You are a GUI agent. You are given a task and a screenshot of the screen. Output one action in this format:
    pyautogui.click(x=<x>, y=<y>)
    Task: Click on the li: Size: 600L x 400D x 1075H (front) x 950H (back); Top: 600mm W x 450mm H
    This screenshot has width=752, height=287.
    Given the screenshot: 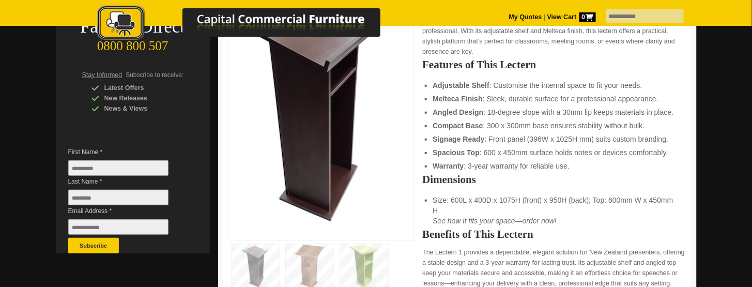 What is the action you would take?
    pyautogui.click(x=554, y=210)
    